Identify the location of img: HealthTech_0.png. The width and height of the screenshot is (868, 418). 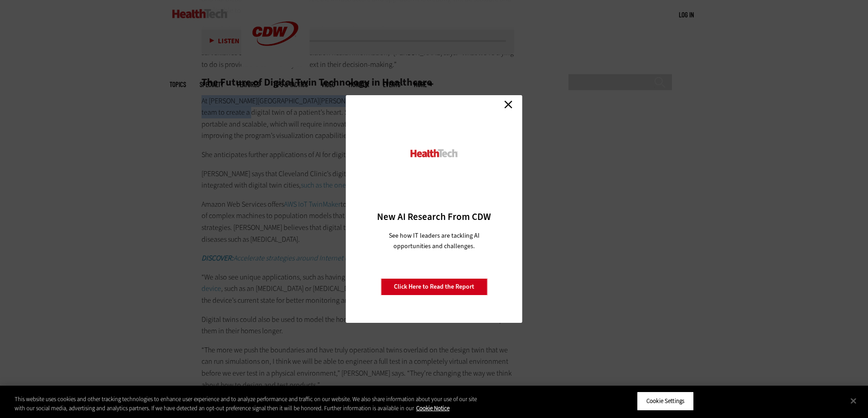
(434, 153).